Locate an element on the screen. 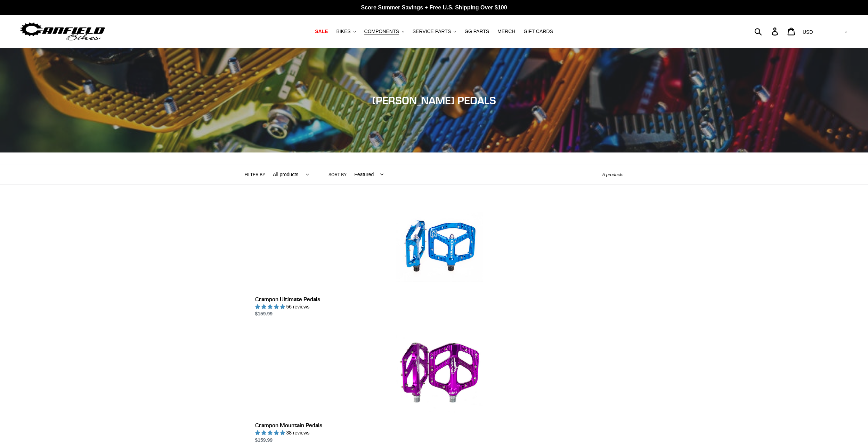  span: 5 products is located at coordinates (613, 174).